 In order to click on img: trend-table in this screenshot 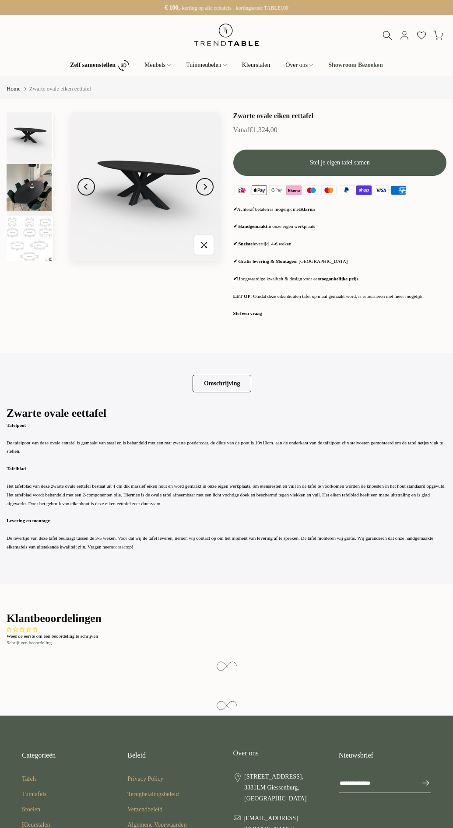, I will do `click(226, 35)`.